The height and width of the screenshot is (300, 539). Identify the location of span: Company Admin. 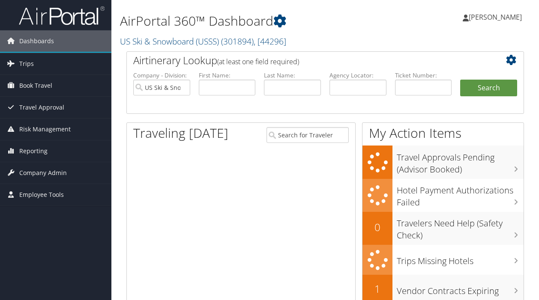
(43, 173).